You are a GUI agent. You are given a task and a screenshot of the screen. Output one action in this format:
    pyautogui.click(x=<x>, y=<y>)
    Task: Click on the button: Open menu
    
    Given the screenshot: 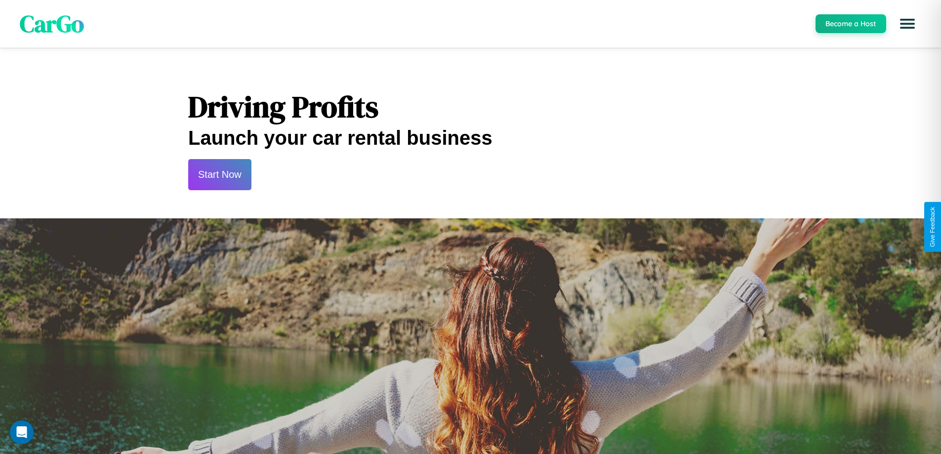 What is the action you would take?
    pyautogui.click(x=907, y=24)
    